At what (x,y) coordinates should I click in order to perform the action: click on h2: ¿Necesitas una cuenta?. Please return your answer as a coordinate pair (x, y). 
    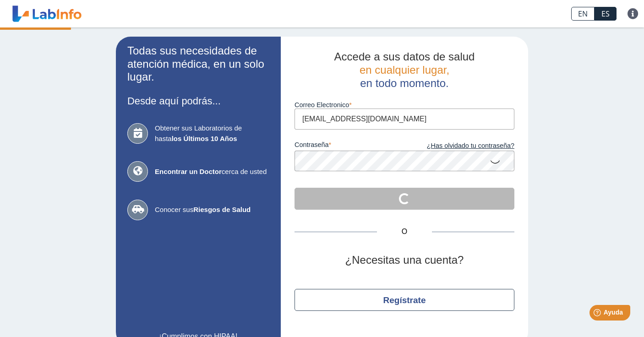
    Looking at the image, I should click on (404, 260).